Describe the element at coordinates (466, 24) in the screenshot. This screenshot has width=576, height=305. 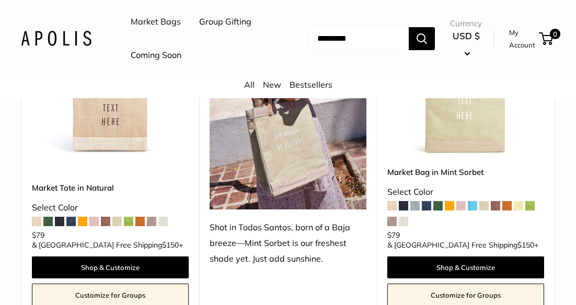
I see `span: Currency` at that location.